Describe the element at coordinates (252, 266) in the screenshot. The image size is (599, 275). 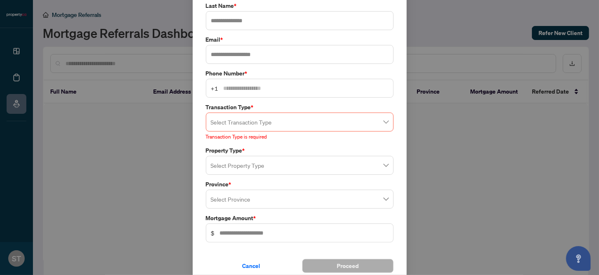
I see `button: Cancel` at that location.